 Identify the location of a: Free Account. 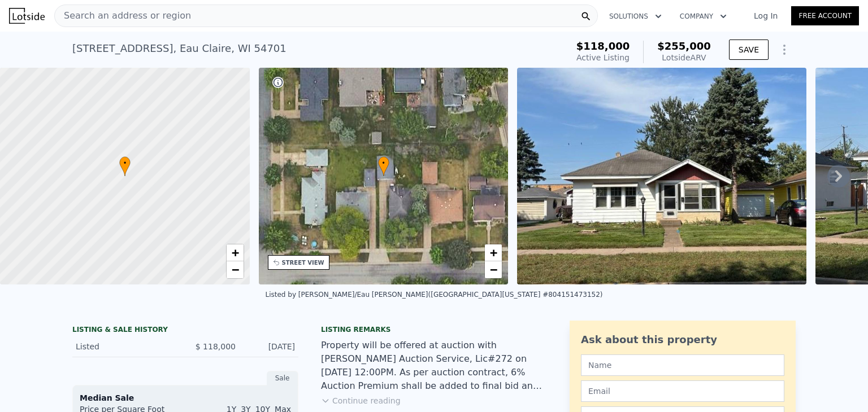
(825, 16).